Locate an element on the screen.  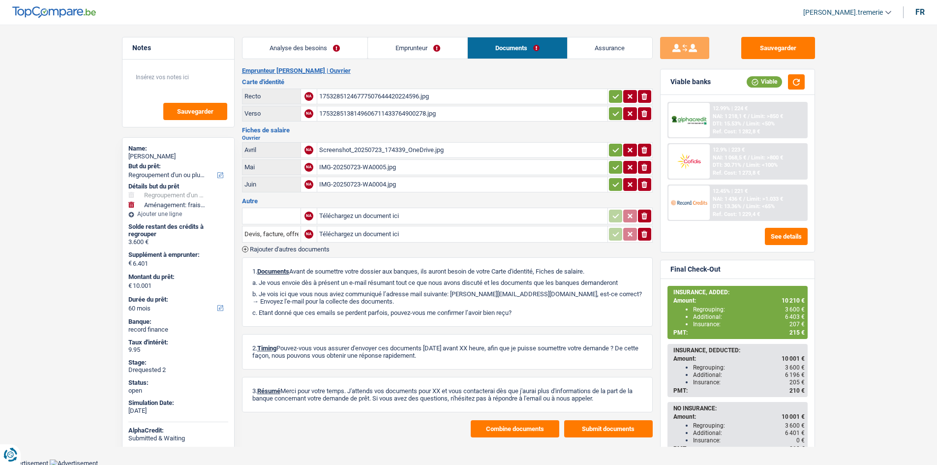
span: 6 401 € is located at coordinates (795, 433).